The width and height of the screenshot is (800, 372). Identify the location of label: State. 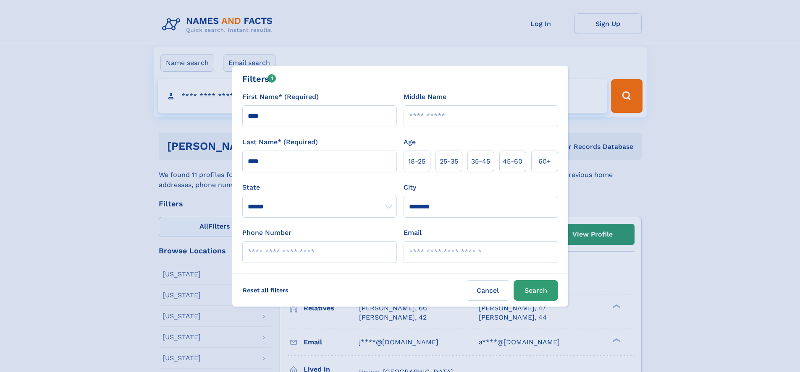
(319, 188).